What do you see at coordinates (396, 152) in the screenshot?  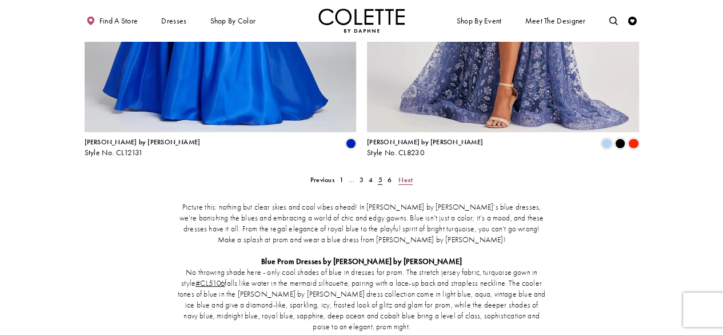 I see `span: Style No. CL8230` at bounding box center [396, 152].